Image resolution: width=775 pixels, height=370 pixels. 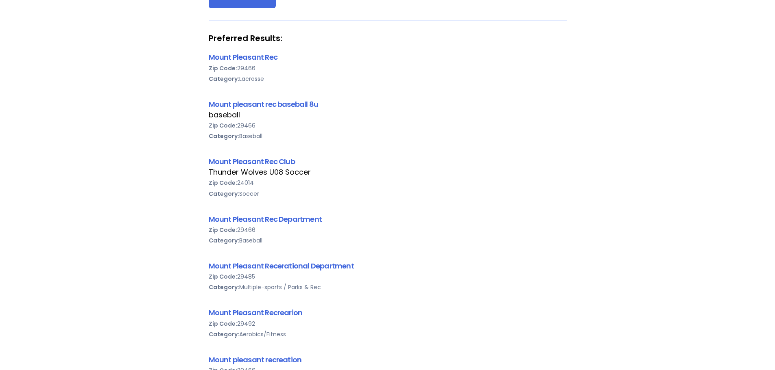 What do you see at coordinates (387, 266) in the screenshot?
I see `div: Mount Pleasant Recerational Department` at bounding box center [387, 266].